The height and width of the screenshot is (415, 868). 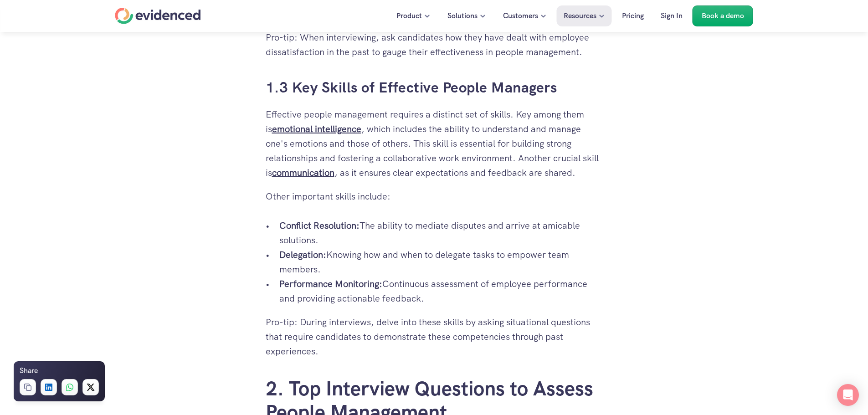 I want to click on p: Effective people management requires a distinct set of skills. Key among them is , which includes..., so click(x=434, y=143).